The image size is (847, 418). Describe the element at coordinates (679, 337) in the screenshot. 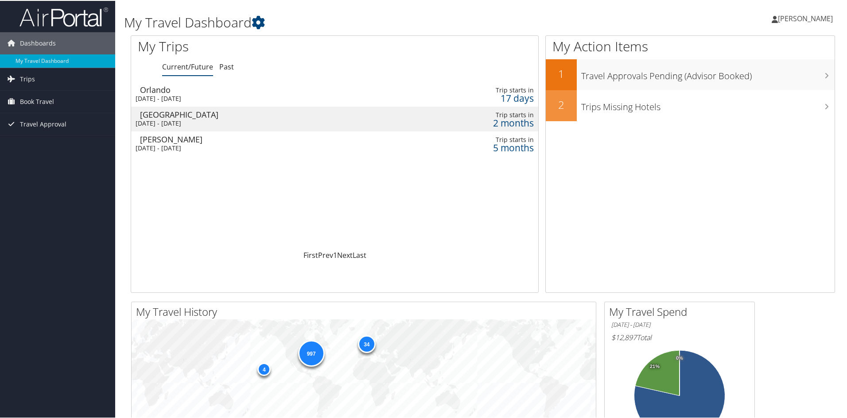

I see `h6: Total` at that location.